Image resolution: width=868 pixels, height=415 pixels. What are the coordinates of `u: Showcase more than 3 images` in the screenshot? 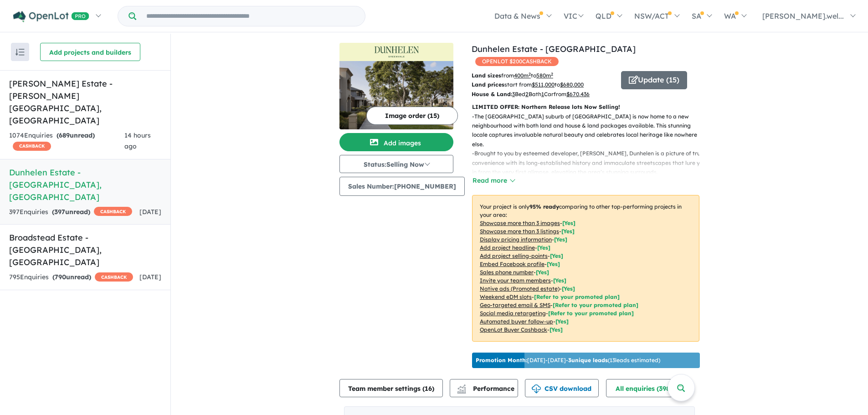 It's located at (520, 223).